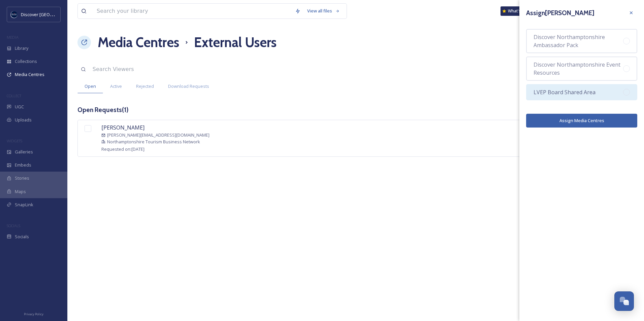  Describe the element at coordinates (116, 86) in the screenshot. I see `span: Active` at that location.